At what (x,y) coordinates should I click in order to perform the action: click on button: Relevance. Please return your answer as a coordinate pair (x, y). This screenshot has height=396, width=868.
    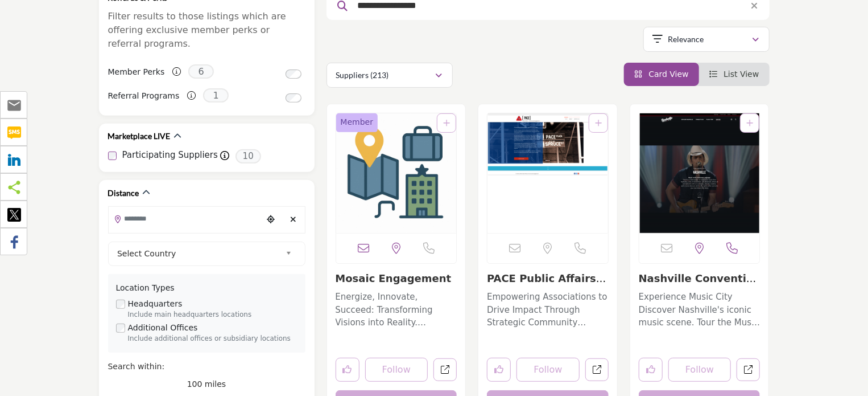
    Looking at the image, I should click on (706, 39).